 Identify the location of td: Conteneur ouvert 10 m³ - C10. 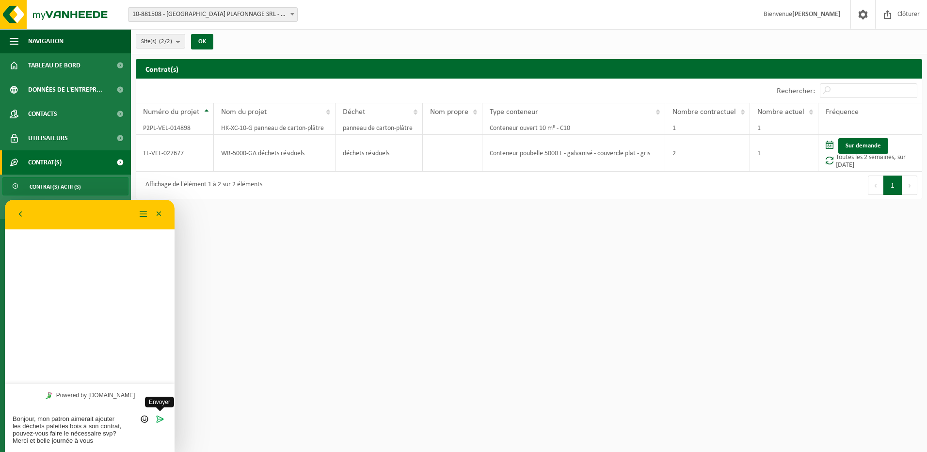
(574, 128).